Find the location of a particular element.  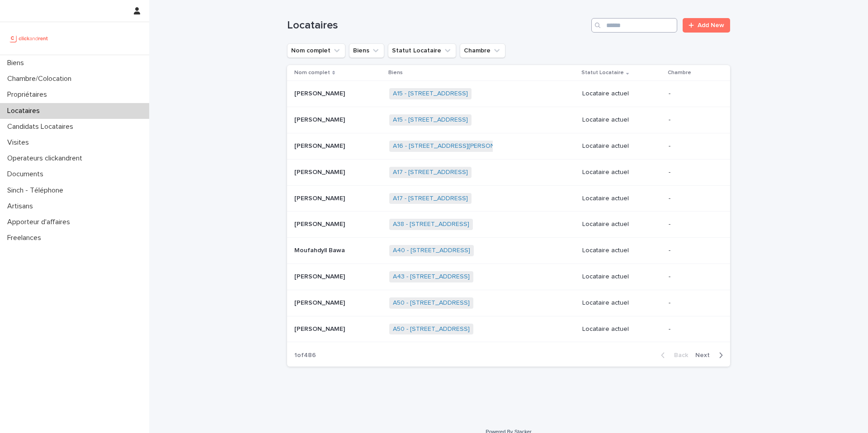

p: Statut Locataire is located at coordinates (603, 73).